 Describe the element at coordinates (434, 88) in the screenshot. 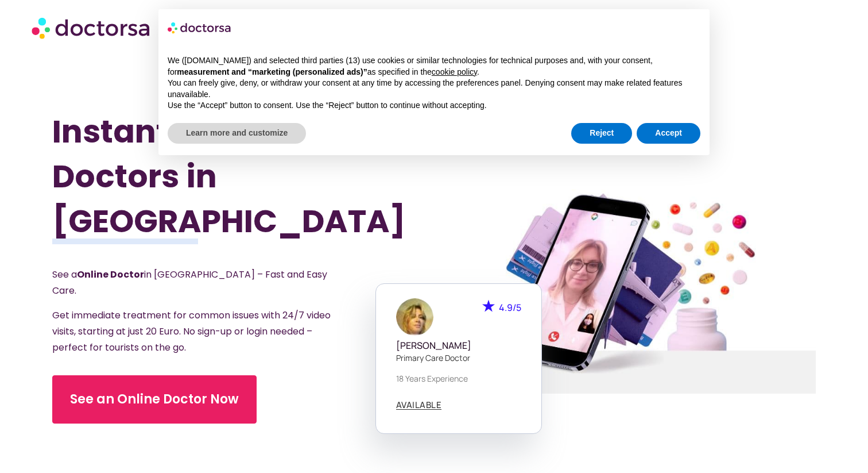

I see `p: You can freely give, deny, or withdraw your consent at any time by accessing the preferences pane...` at that location.